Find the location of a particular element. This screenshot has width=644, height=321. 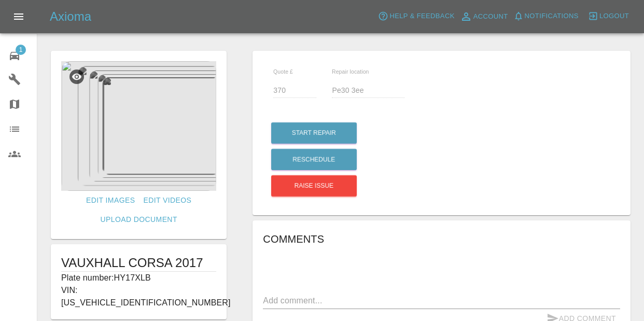

h1: VAUXHALL CORSA 2017 is located at coordinates (138, 263).